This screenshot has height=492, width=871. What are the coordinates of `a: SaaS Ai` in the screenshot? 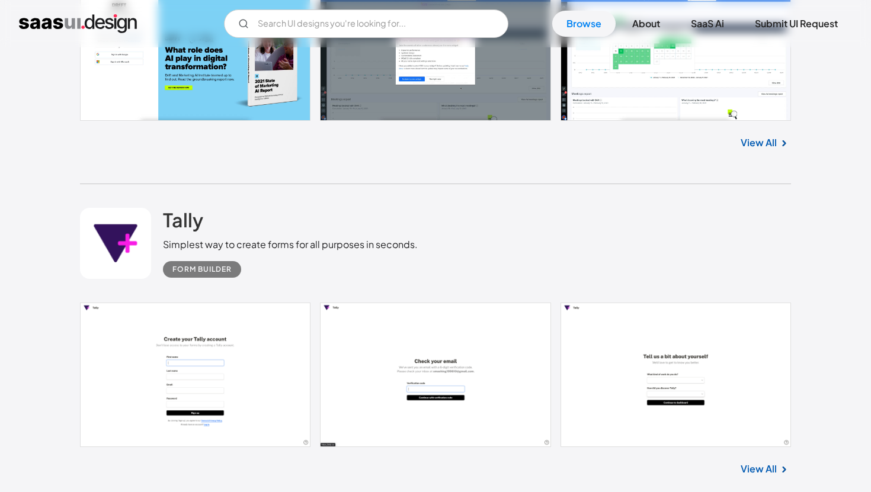 It's located at (707, 24).